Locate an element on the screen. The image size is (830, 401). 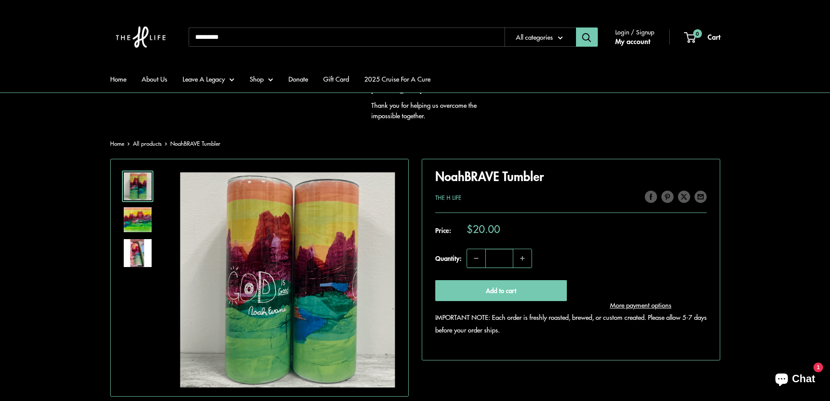
span: Cart is located at coordinates (714, 37).